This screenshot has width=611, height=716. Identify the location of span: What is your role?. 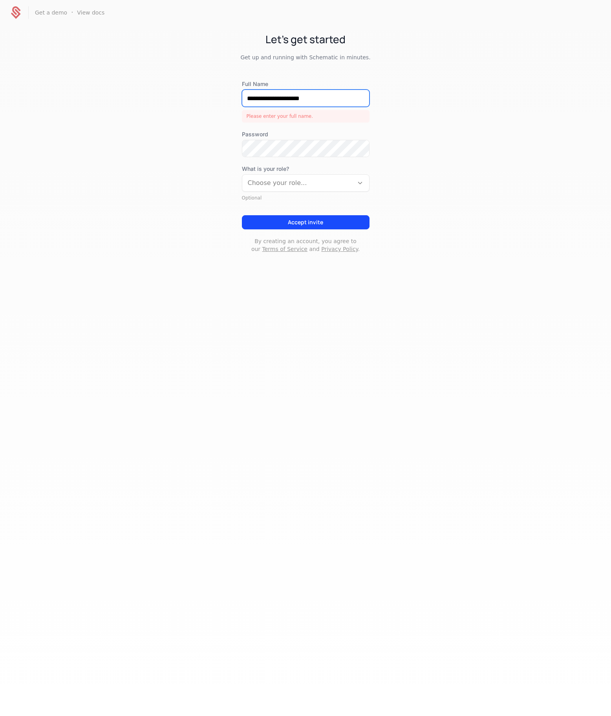
(305, 169).